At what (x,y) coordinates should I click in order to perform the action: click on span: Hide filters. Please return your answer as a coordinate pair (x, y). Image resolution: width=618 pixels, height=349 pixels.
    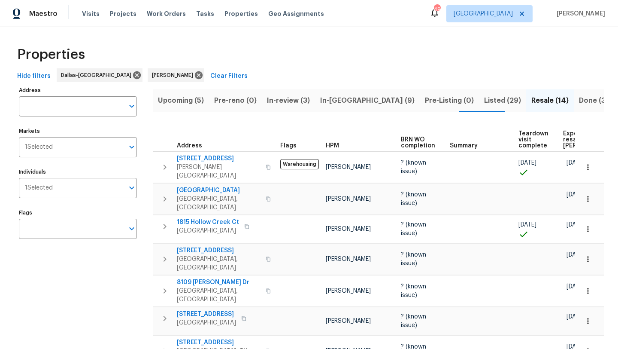
    Looking at the image, I should click on (34, 76).